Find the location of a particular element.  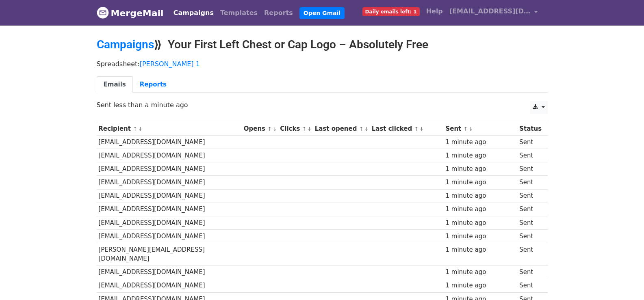

span: Daily emails left: 1 is located at coordinates (391, 12).